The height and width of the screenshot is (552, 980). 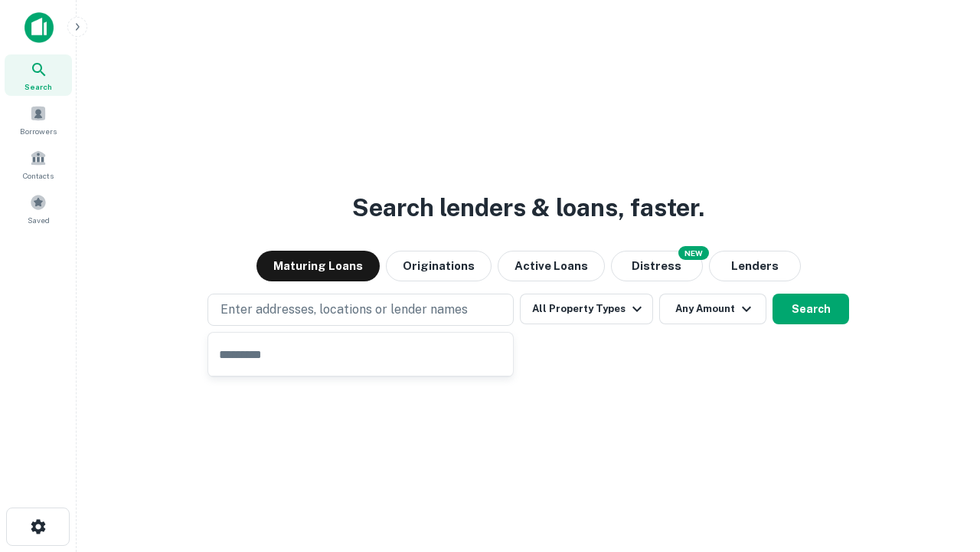 I want to click on span: Borrowers, so click(x=38, y=131).